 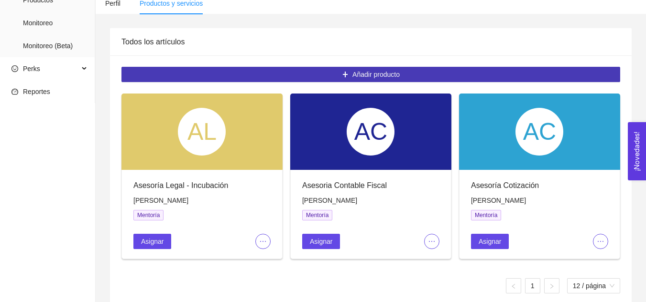 I want to click on button: left, so click(x=513, y=286).